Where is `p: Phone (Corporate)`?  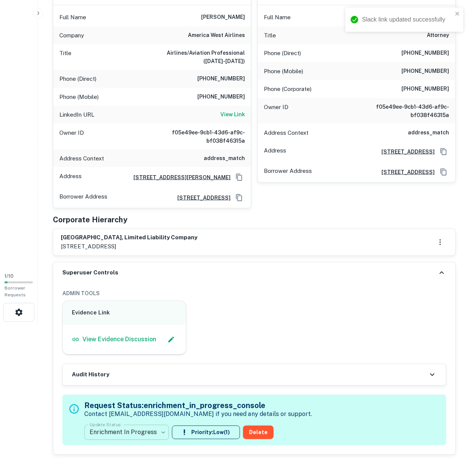 p: Phone (Corporate) is located at coordinates (288, 89).